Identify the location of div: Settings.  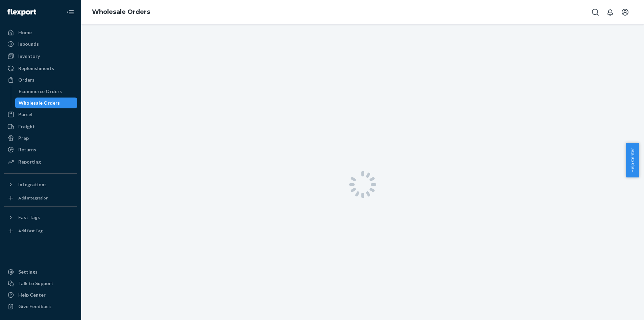
(28, 272).